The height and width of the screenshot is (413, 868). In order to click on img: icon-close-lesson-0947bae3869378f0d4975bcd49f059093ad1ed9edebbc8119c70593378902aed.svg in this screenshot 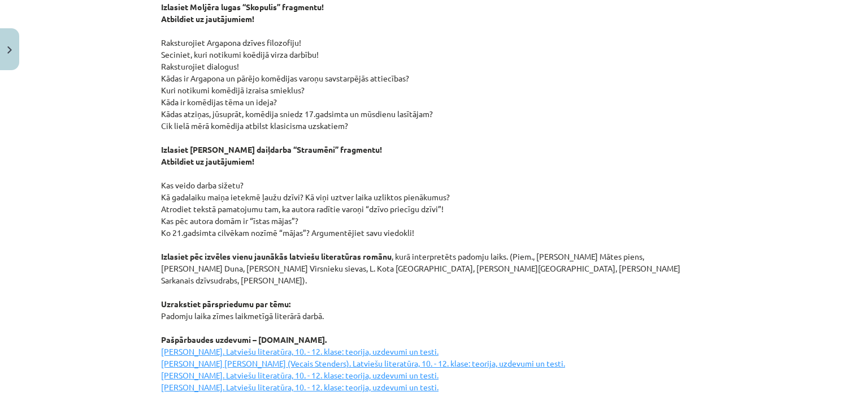, I will do `click(9, 50)`.